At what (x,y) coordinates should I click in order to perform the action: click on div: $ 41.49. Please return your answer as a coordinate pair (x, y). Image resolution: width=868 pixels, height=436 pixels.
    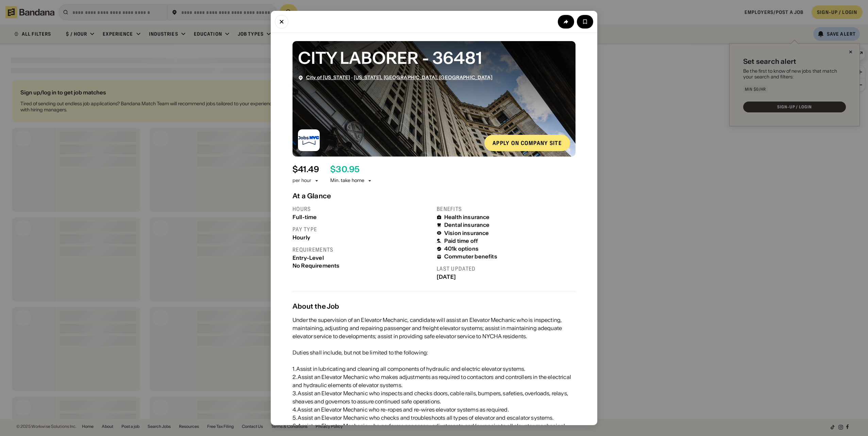
    Looking at the image, I should click on (306, 170).